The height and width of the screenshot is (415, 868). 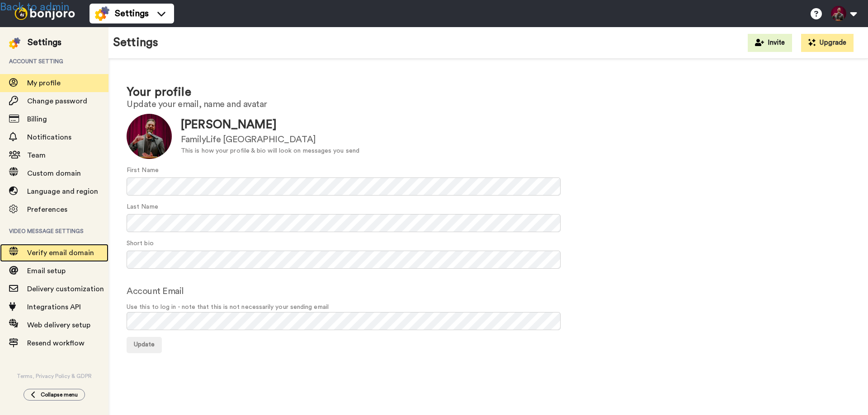 What do you see at coordinates (489, 307) in the screenshot?
I see `span: Use this to log in - note that this is not necessarily your sending email` at bounding box center [489, 307].